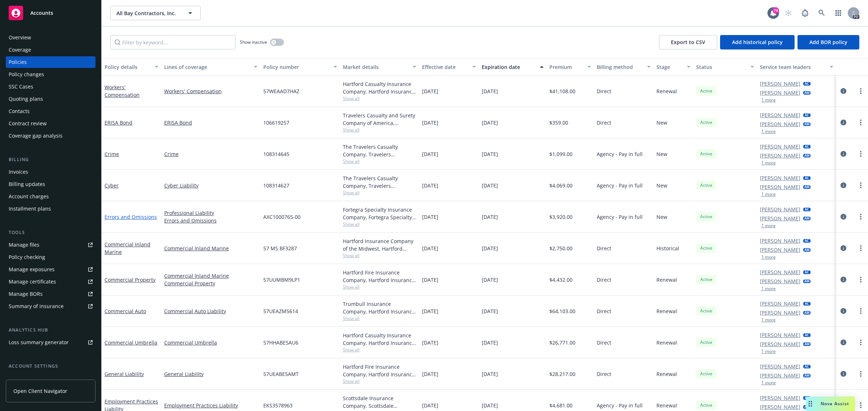  I want to click on a: Account charges, so click(51, 196).